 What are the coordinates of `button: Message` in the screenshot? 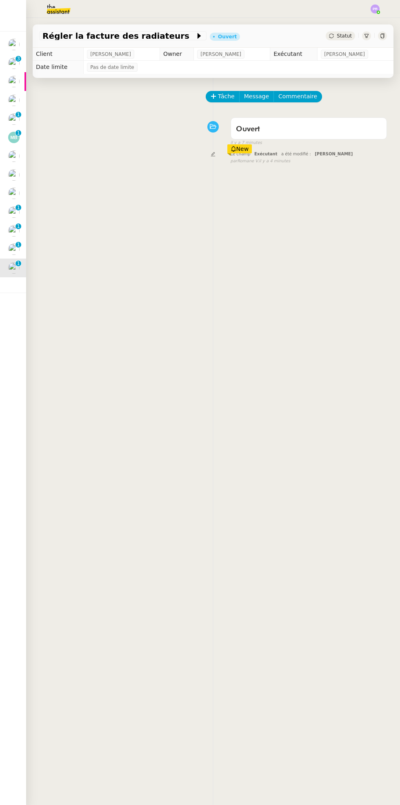 It's located at (256, 97).